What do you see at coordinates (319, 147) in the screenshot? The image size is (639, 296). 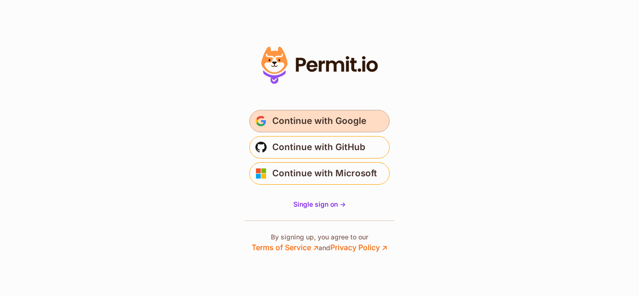 I see `button: Continue with GitHub` at bounding box center [319, 147].